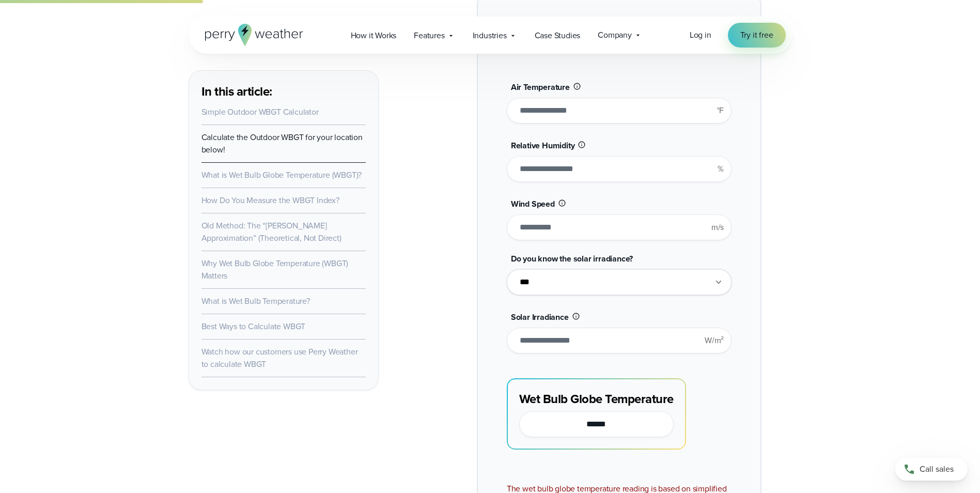  Describe the element at coordinates (254, 326) in the screenshot. I see `a: Best Ways to Calculate WBGT` at that location.